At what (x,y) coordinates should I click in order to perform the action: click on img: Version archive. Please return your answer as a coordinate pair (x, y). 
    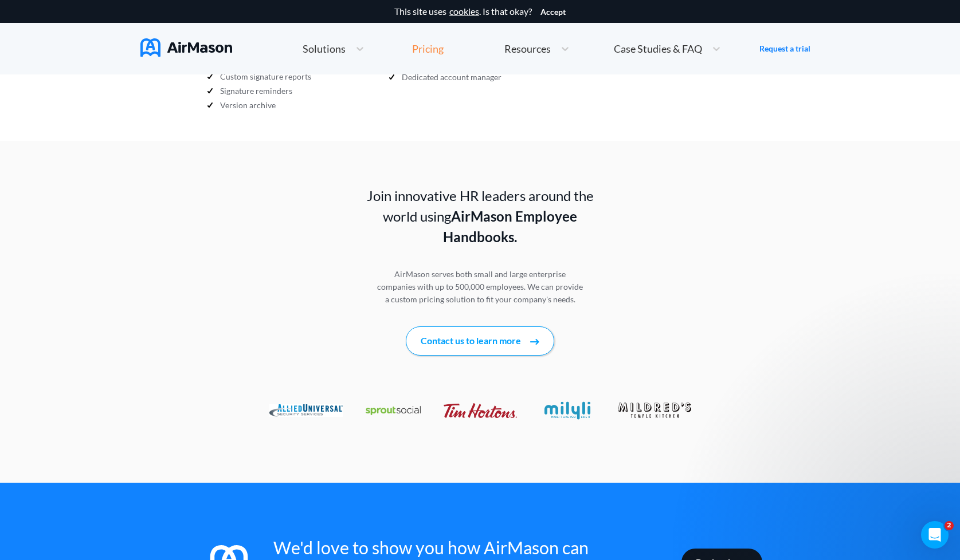
    Looking at the image, I should click on (213, 108).